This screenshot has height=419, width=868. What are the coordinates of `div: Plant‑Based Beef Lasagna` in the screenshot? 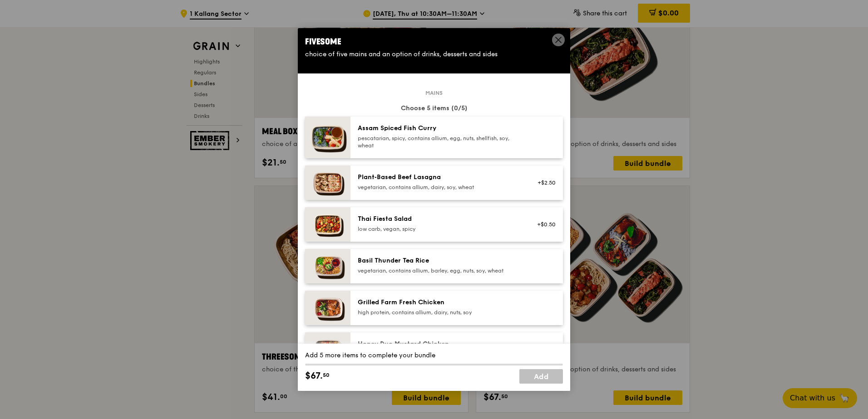 It's located at (439, 178).